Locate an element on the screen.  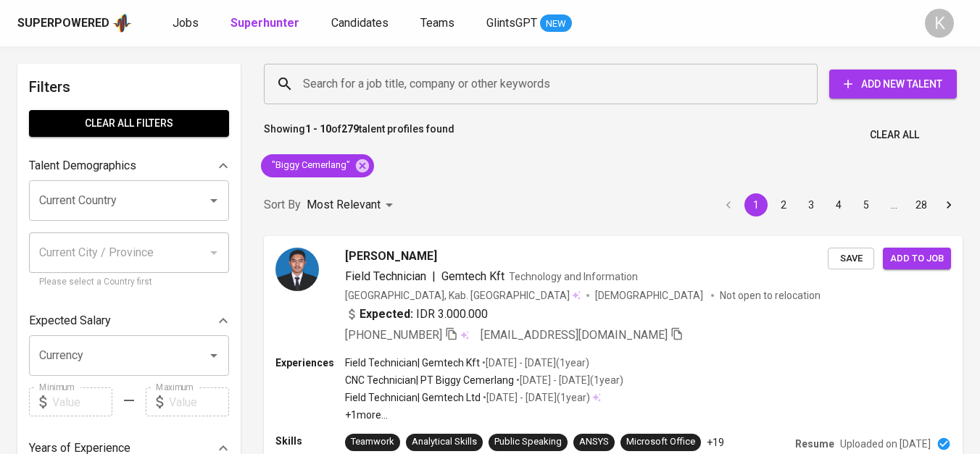
span: Candidates is located at coordinates (360, 23).